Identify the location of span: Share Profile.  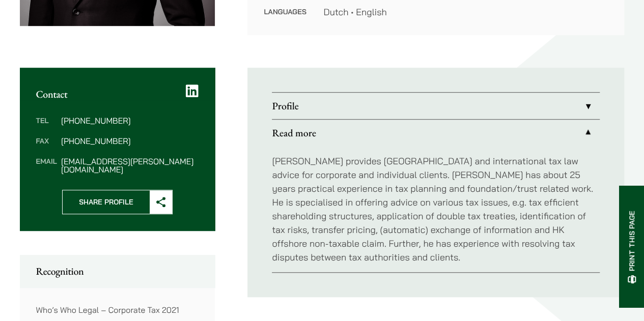
(106, 202).